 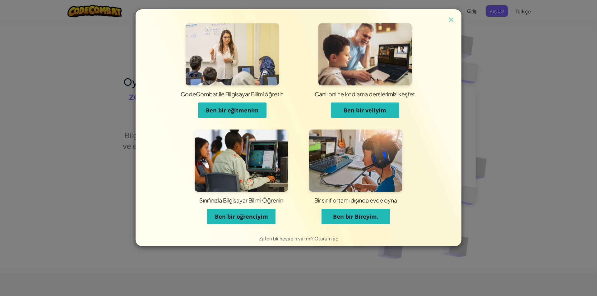 I want to click on span: Ben bir veliyim, so click(x=364, y=110).